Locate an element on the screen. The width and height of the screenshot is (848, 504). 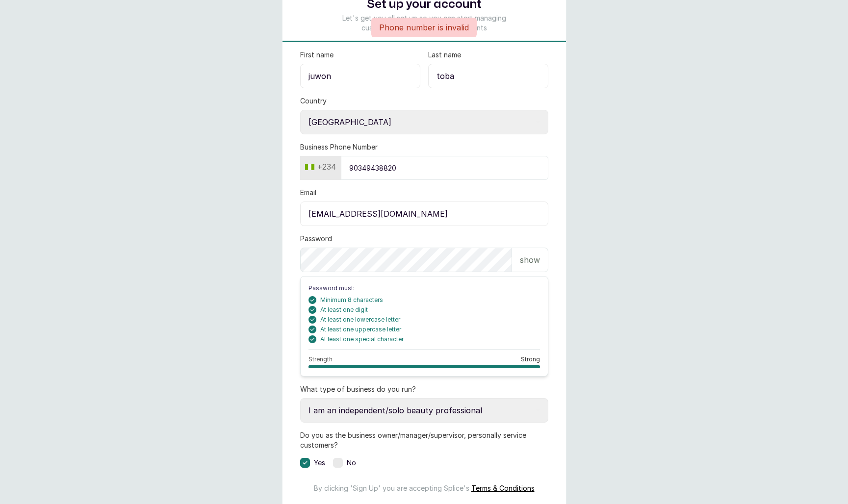
span: Strength is located at coordinates (320, 359).